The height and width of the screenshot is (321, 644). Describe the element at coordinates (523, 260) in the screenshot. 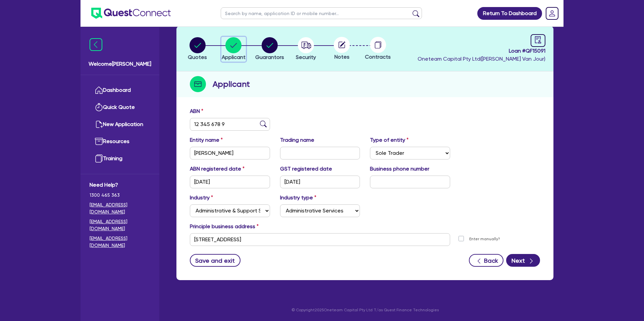

I see `button: Next` at that location.